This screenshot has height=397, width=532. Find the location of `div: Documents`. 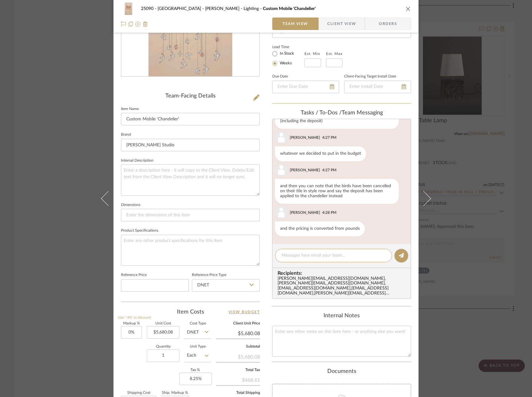

div: Documents is located at coordinates (342, 372).